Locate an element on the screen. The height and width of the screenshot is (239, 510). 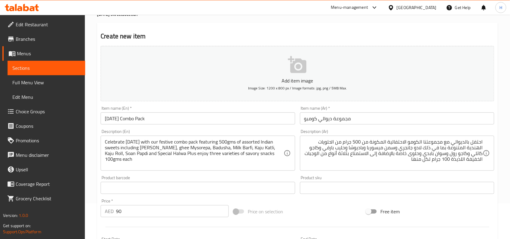
textarea: احتفل بالديوالي مع مجموعتنا الكومو الاحتفالية المكونة من 500 جرام من الحلويات الهندية المتنوعة بم... is located at coordinates (394, 153).